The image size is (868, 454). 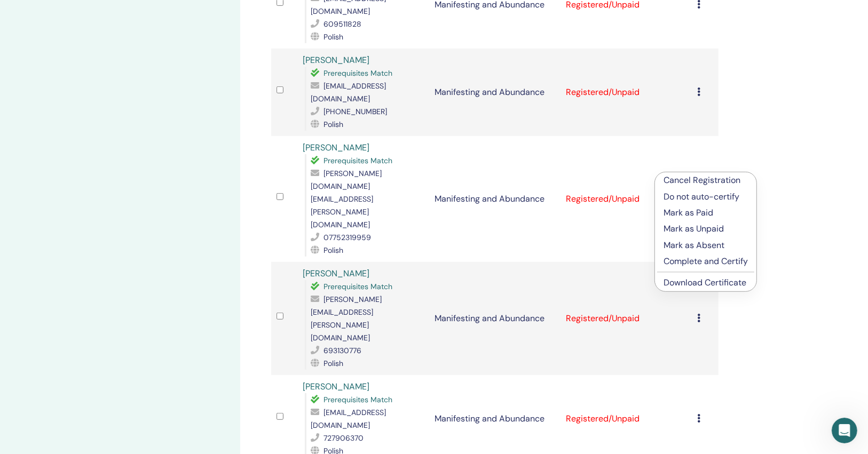 What do you see at coordinates (705, 213) in the screenshot?
I see `p: Mark as Paid` at bounding box center [705, 213].